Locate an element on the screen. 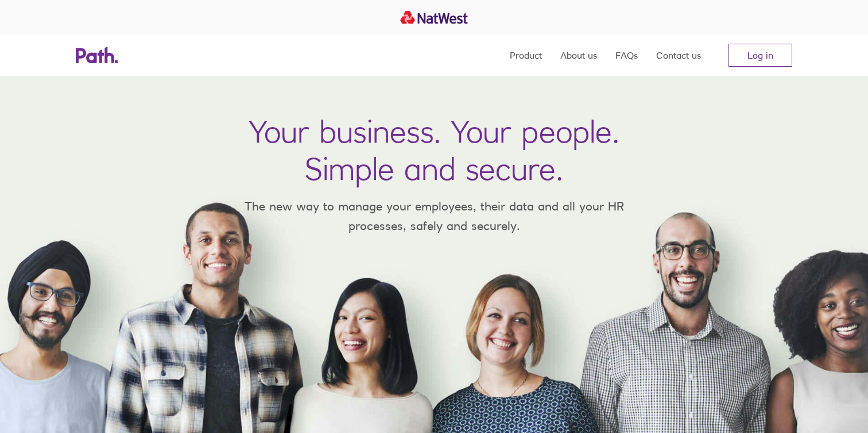 The height and width of the screenshot is (433, 868). a: Product is located at coordinates (526, 55).